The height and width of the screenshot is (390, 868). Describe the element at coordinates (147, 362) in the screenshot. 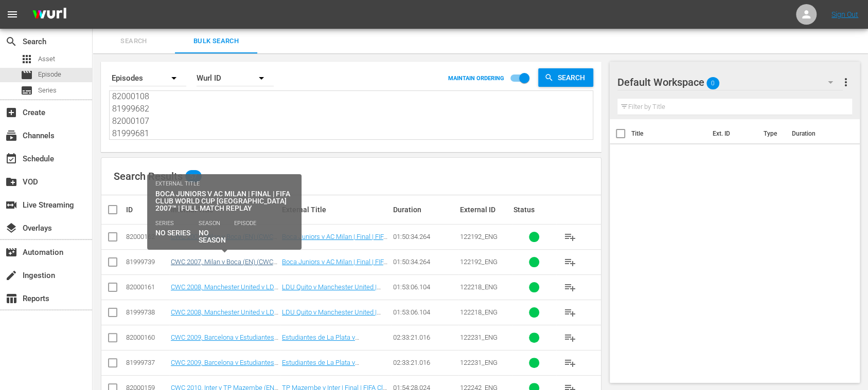

I see `div: 81999737` at that location.